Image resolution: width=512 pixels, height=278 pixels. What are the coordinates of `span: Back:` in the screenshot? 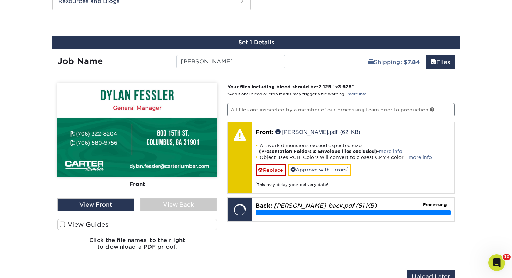 It's located at (264, 206).